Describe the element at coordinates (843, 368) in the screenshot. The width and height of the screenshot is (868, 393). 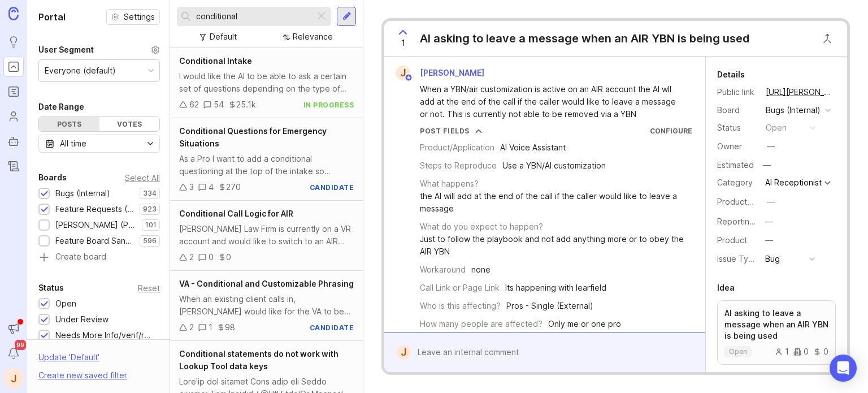
I see `div: Open Intercom Messenger` at that location.